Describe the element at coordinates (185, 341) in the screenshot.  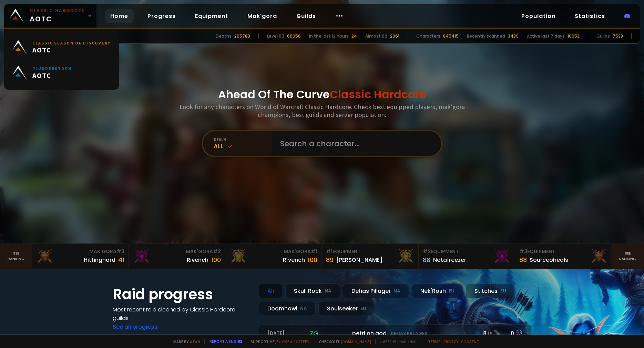
I see `span: Made by` at that location.